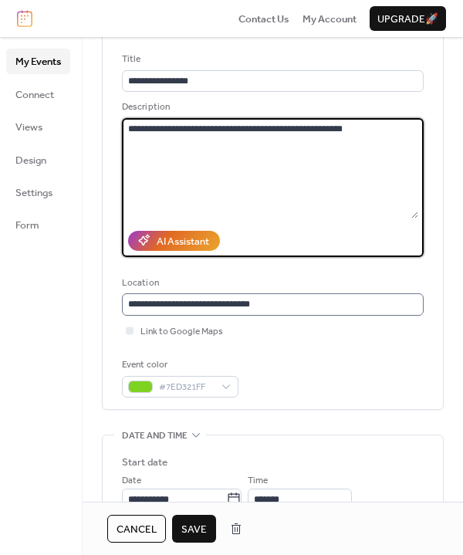 This screenshot has height=555, width=463. I want to click on button: AI Assistant, so click(174, 241).